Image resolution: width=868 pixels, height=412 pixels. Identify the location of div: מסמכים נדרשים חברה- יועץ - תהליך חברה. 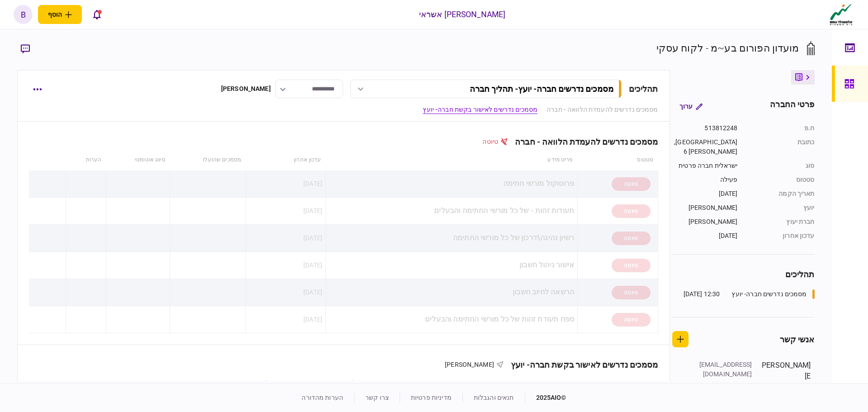
(542, 89).